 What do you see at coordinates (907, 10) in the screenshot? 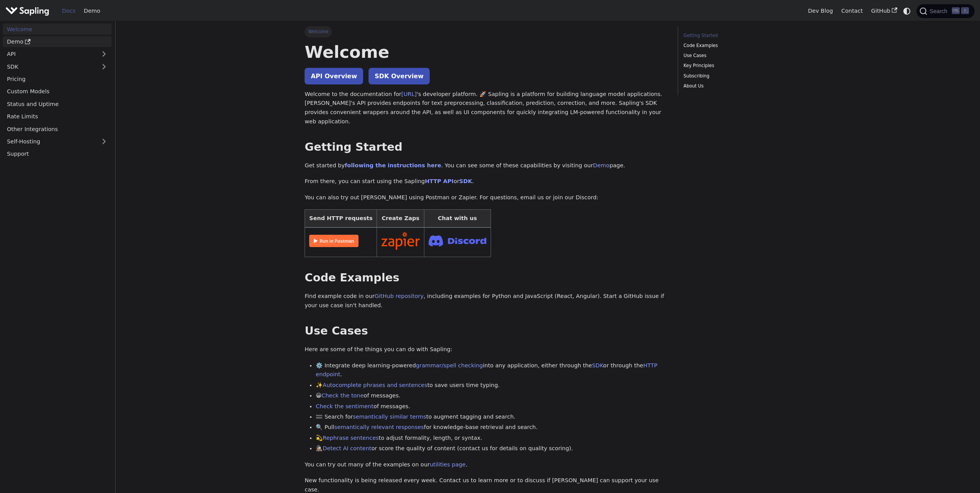
I see `button: Switch between dark and light mode (currently system mode)` at bounding box center [907, 10].